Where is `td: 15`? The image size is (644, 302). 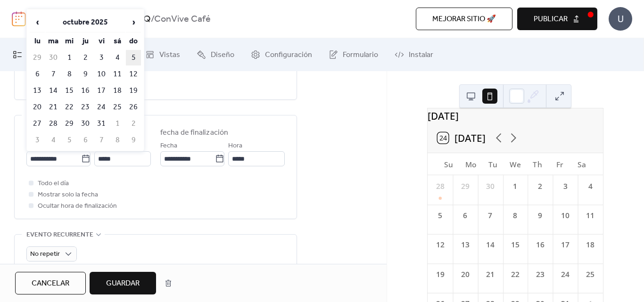
td: 15 is located at coordinates (69, 90).